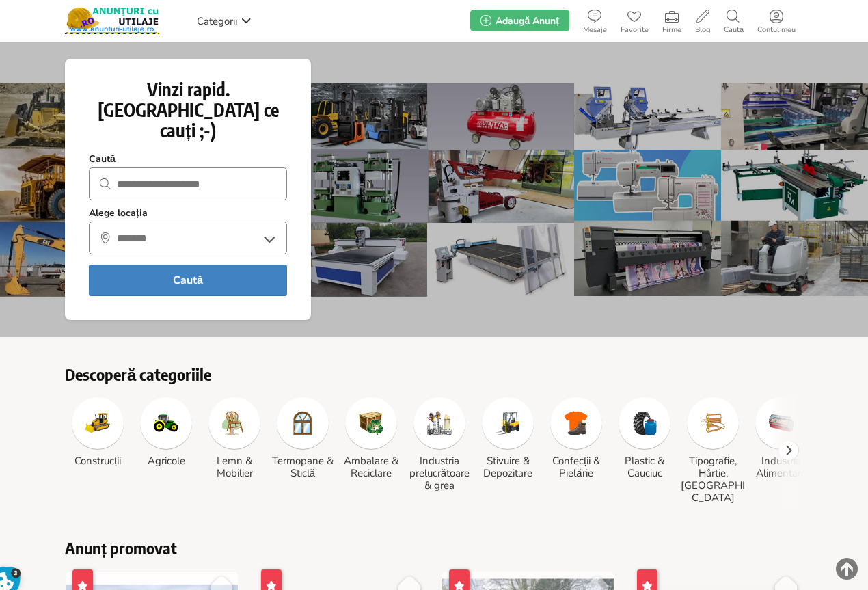 This screenshot has width=868, height=590. Describe the element at coordinates (508, 424) in the screenshot. I see `img: Stivuire & Depozitare` at that location.